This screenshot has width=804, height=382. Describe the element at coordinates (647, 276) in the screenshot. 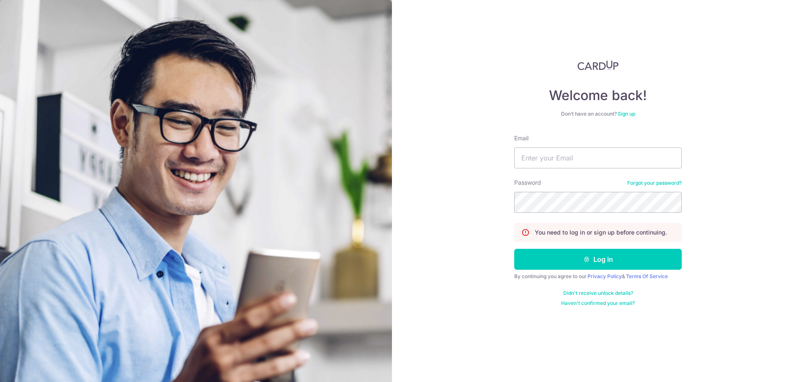

I see `a: Terms Of Service` at that location.